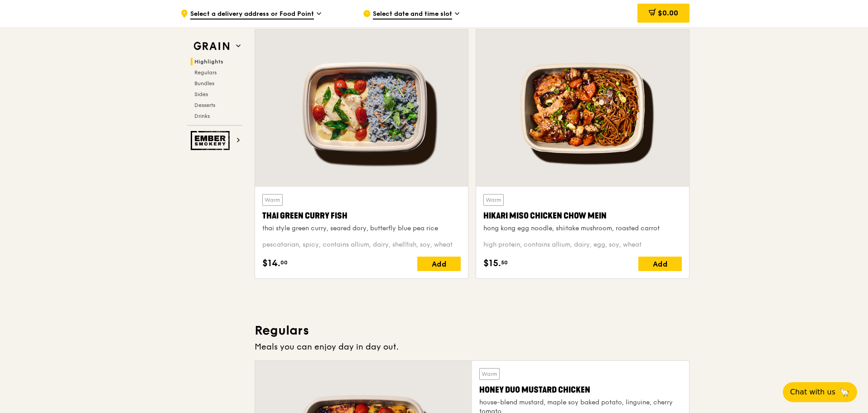 Image resolution: width=868 pixels, height=413 pixels. I want to click on span: 00, so click(284, 262).